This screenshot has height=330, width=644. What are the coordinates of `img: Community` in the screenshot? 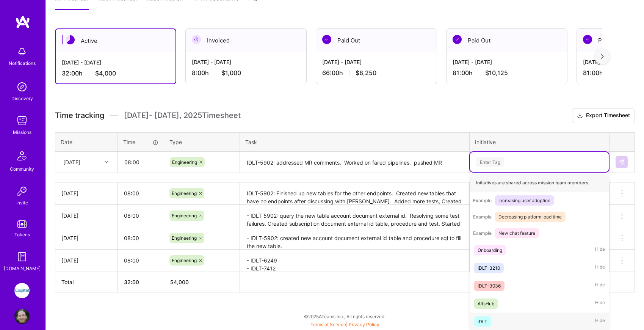 It's located at (22, 156).